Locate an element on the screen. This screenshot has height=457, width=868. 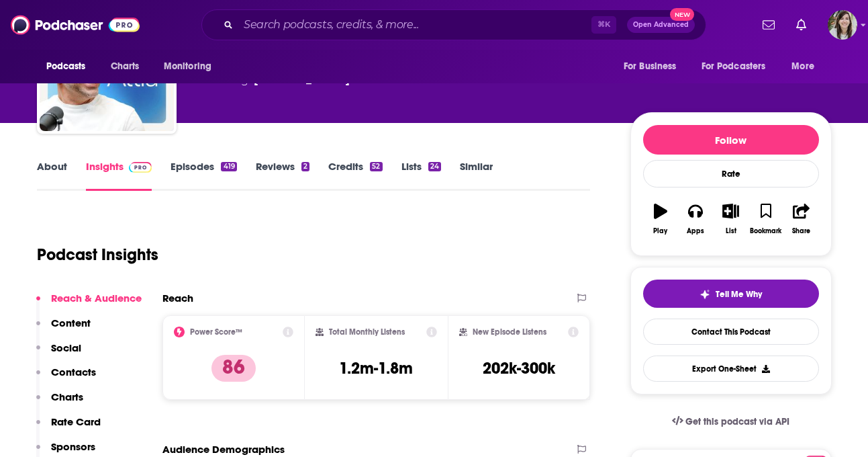
span: New is located at coordinates (682, 14).